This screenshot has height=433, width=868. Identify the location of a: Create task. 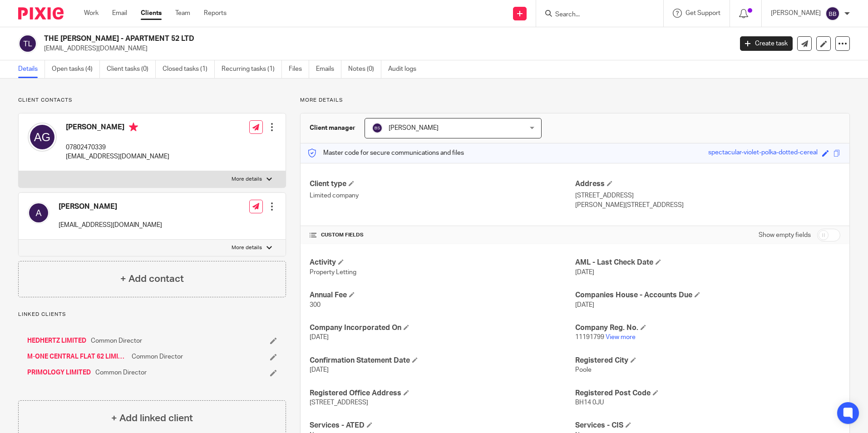
(766, 44).